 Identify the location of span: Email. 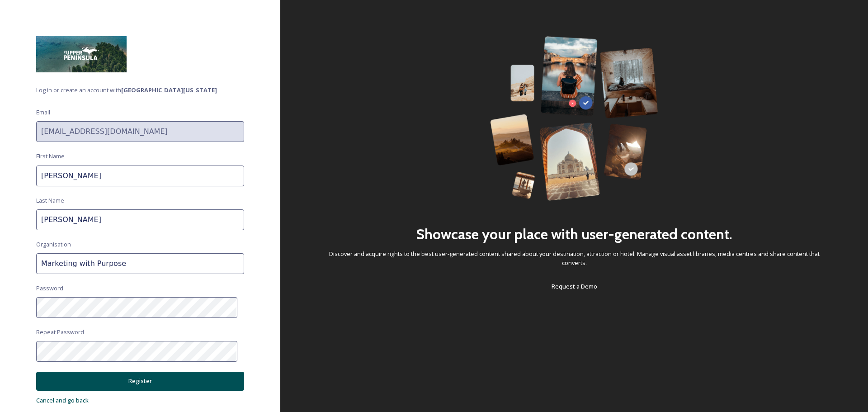
(43, 112).